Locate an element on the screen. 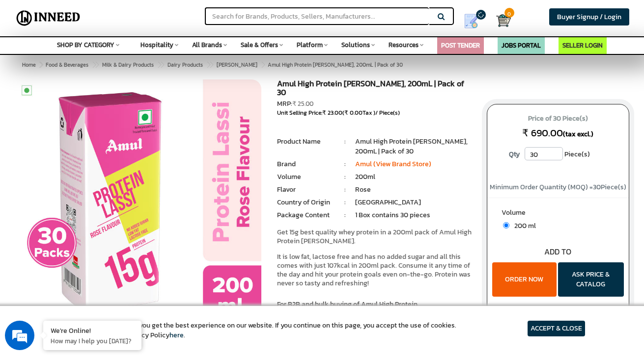 The height and width of the screenshot is (355, 644). img: Amul High Protein Rose Lassi, 200mL is located at coordinates (138, 203).